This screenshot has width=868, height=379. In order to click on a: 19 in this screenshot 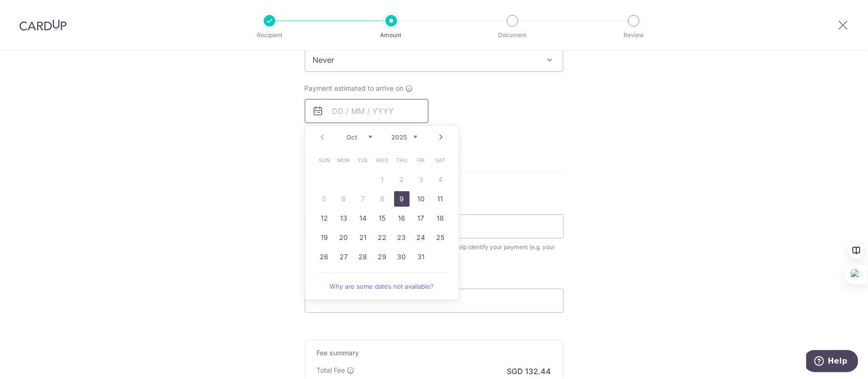, I will do `click(325, 238)`.